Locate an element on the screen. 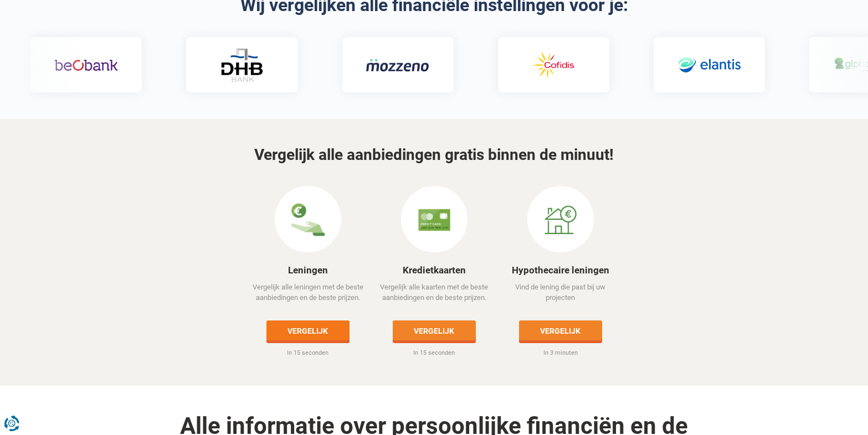 This screenshot has width=868, height=435. img: Leningen is located at coordinates (308, 219).